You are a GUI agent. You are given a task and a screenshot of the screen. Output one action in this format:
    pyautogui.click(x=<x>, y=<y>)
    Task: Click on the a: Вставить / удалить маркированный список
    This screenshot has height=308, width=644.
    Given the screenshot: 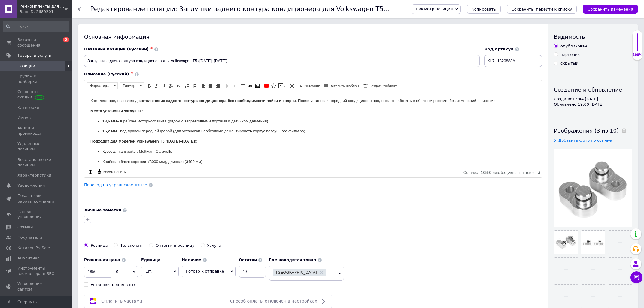 What is the action you would take?
    pyautogui.click(x=195, y=86)
    